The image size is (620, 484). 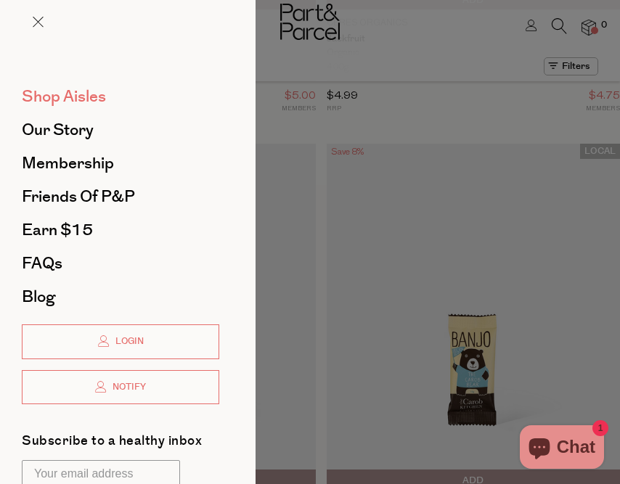 What do you see at coordinates (127, 387) in the screenshot?
I see `span: Notify` at bounding box center [127, 387].